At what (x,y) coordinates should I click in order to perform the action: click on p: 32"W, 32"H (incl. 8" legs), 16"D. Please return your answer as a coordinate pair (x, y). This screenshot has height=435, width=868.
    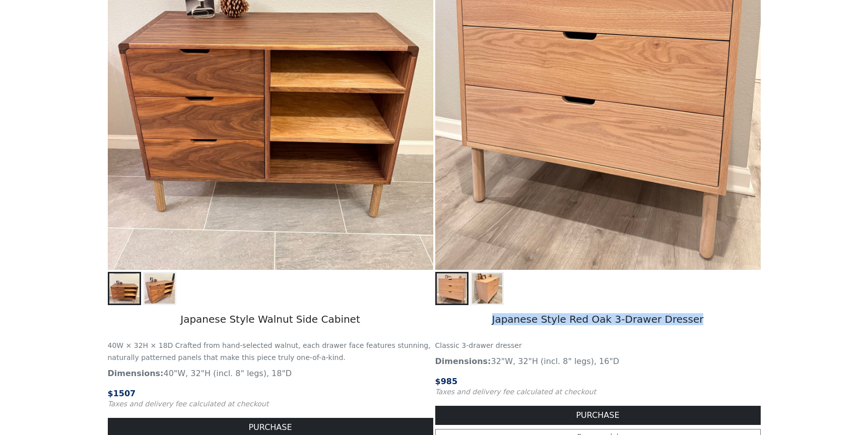
    Looking at the image, I should click on (598, 361).